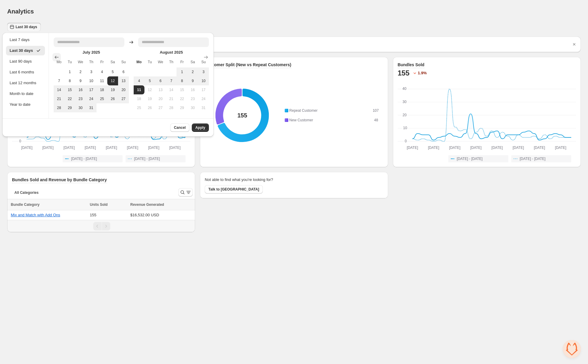 This screenshot has width=588, height=364. What do you see at coordinates (172, 81) in the screenshot?
I see `button: Wednesday August 7 2025` at bounding box center [172, 81].